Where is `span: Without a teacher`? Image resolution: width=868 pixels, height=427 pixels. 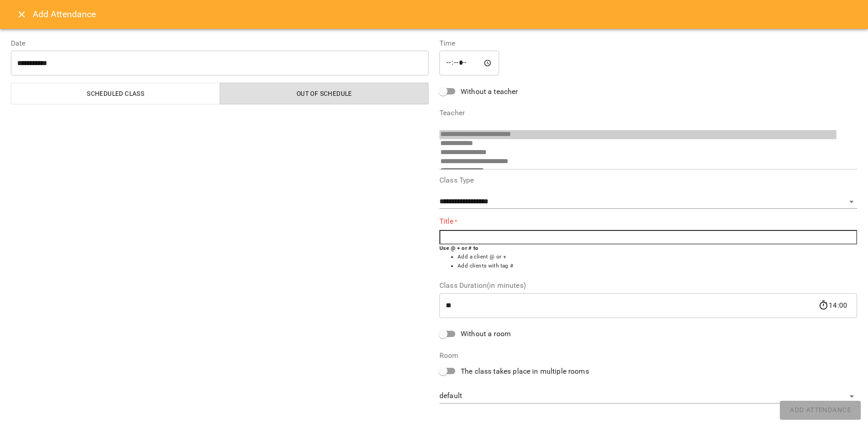
span: Without a teacher is located at coordinates (489, 92).